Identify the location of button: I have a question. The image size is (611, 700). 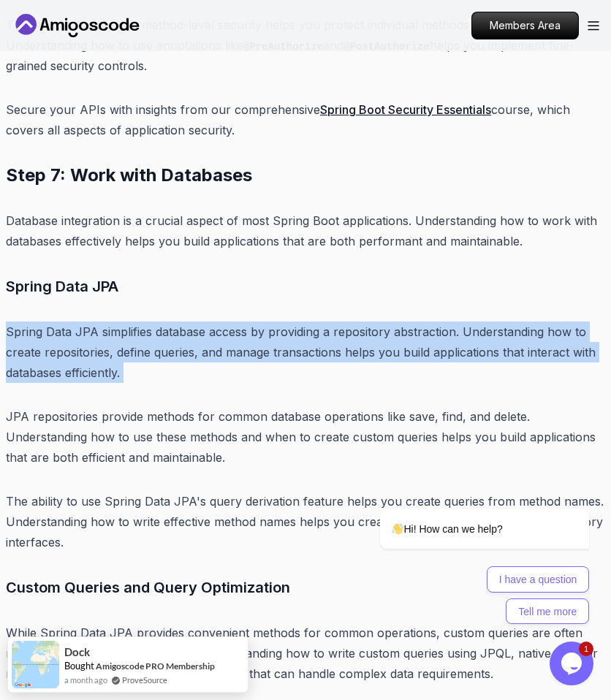
(204, 203).